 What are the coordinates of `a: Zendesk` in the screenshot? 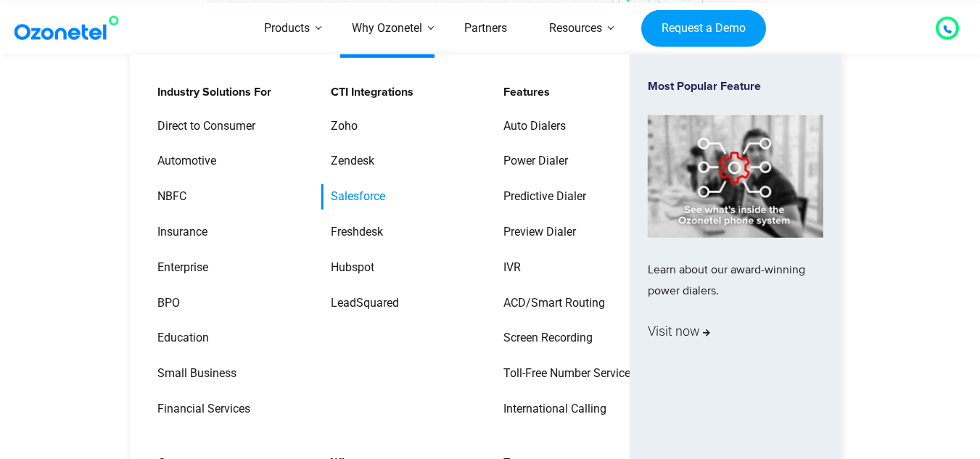 It's located at (349, 161).